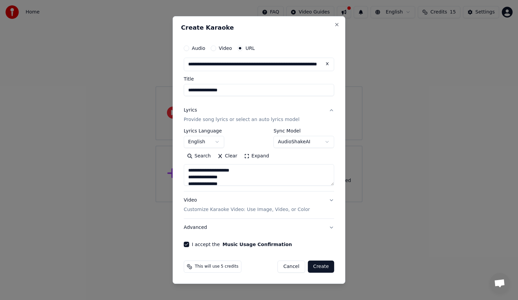  I want to click on button: VideoCustomize Karaoke Video: Use Image, Video, or Color, so click(259, 205).